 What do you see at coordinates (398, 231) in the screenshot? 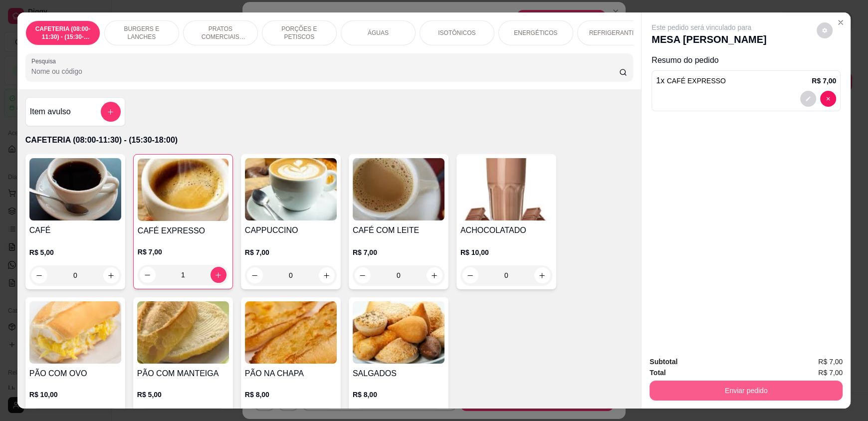
I see `h4: CAFÉ COM LEITE` at bounding box center [398, 231].